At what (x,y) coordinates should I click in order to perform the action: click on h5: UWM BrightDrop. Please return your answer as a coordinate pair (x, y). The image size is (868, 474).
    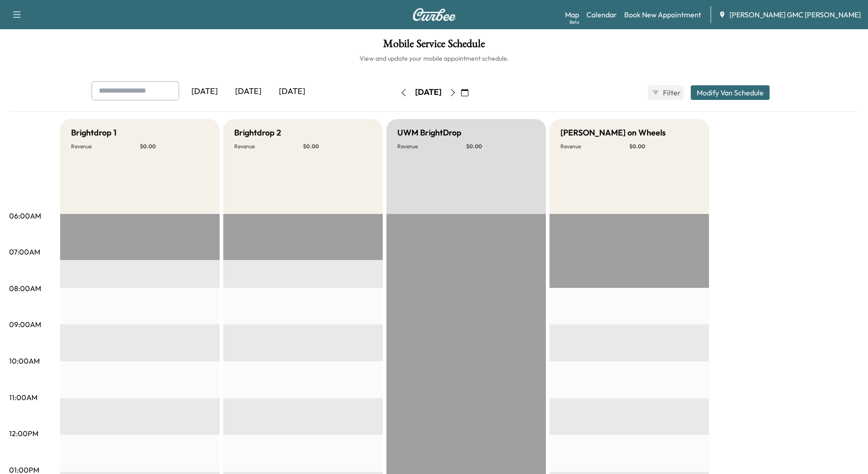
    Looking at the image, I should click on (429, 132).